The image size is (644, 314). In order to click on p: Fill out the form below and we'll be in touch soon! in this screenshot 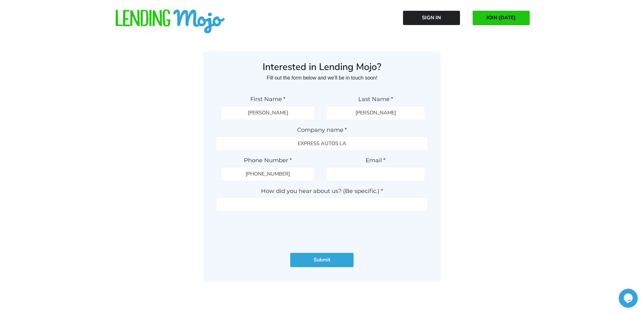, I will do `click(322, 78)`.